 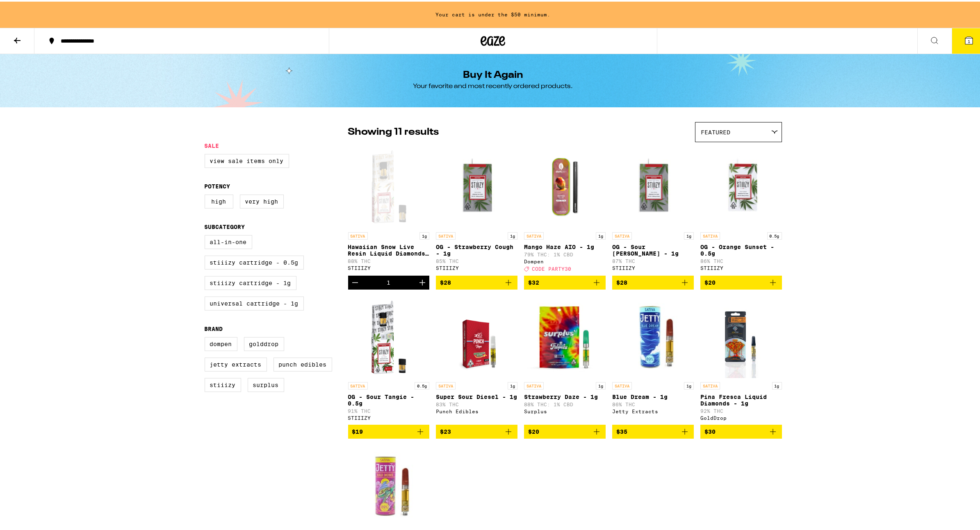 What do you see at coordinates (477, 403) in the screenshot?
I see `p: 83% THC` at bounding box center [477, 403].